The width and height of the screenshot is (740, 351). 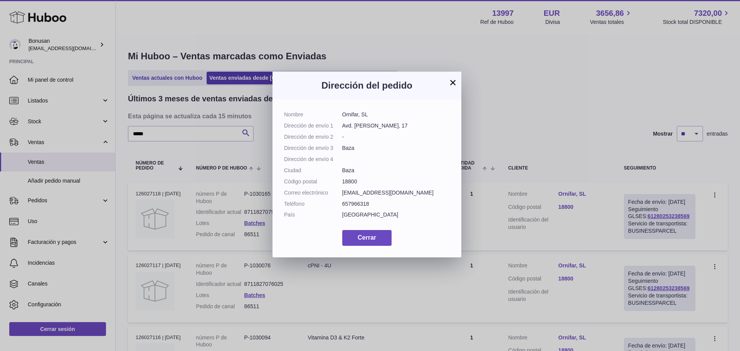 I want to click on dd: 657966318, so click(x=396, y=204).